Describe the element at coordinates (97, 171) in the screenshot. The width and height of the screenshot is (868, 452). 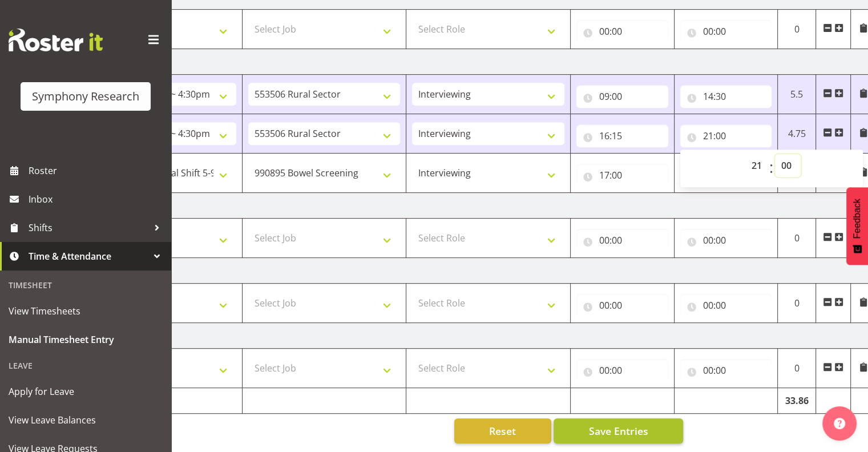
I see `span: Roster` at that location.